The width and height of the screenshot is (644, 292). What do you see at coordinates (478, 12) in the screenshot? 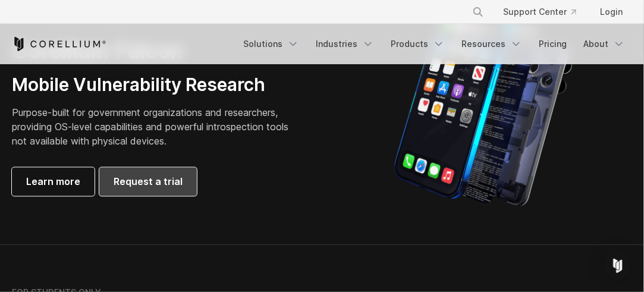
I see `button: Search` at bounding box center [478, 12].